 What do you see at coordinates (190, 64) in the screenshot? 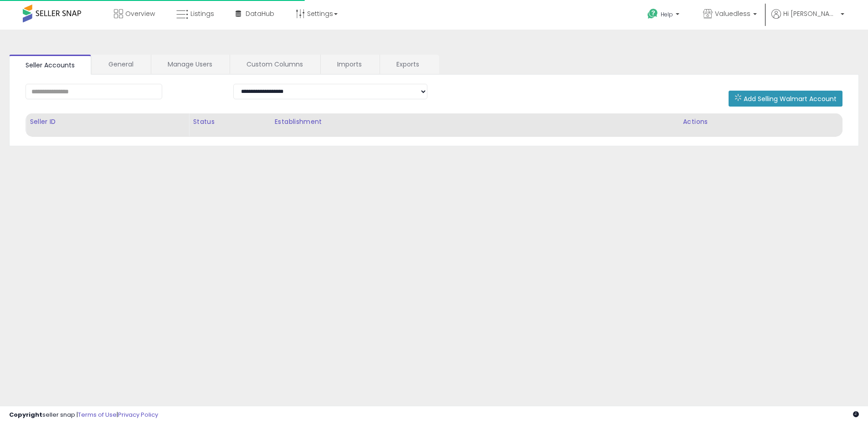
I see `a: Manage Users` at bounding box center [190, 64].